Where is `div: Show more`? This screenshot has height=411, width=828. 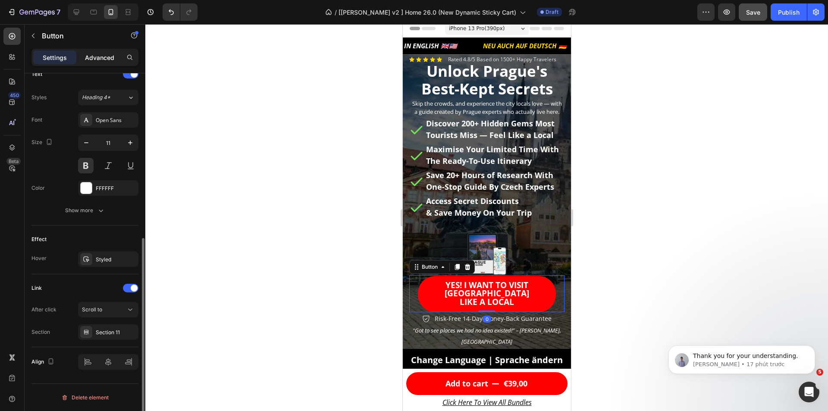 div: Show more is located at coordinates (85, 210).